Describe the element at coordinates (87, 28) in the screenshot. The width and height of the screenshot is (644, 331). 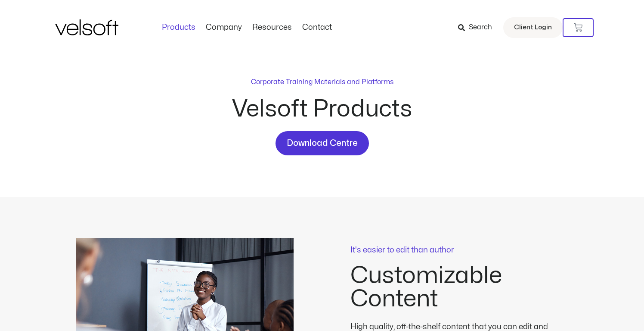
I see `img: Velsoft Training Materials` at that location.